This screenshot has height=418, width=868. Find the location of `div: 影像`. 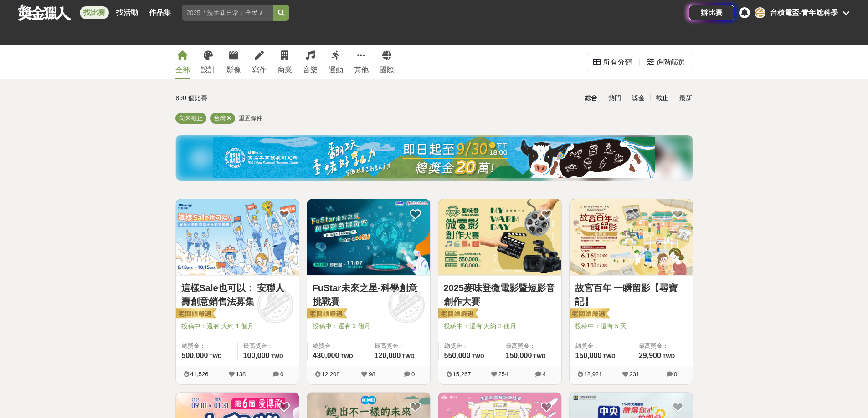

div: 影像 is located at coordinates (234, 70).